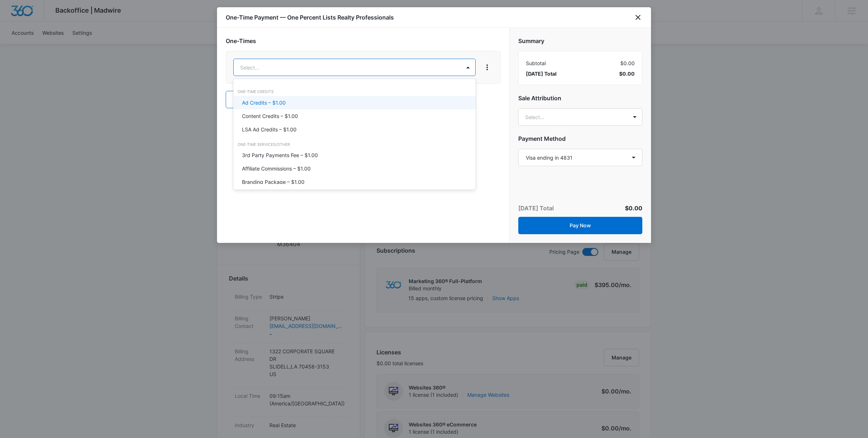 This screenshot has height=438, width=868. I want to click on p: Content Credits – $1.00, so click(270, 116).